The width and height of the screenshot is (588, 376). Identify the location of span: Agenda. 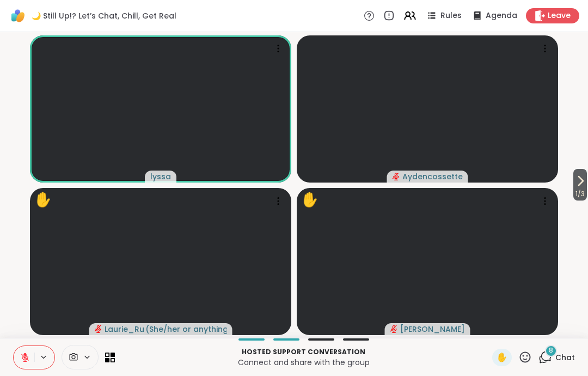
(501, 16).